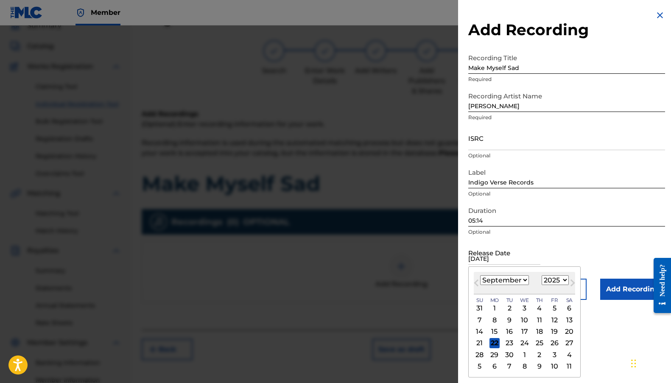 The width and height of the screenshot is (671, 383). What do you see at coordinates (480, 355) in the screenshot?
I see `div: Choose Sunday, September 28th, 2025` at bounding box center [480, 355].